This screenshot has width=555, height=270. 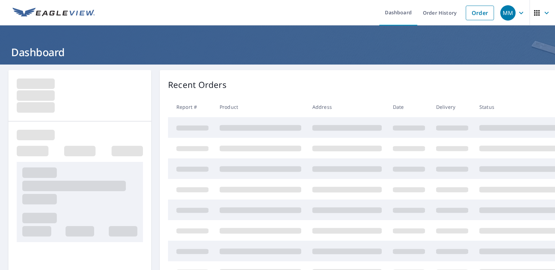 What do you see at coordinates (197, 85) in the screenshot?
I see `p: Recent Orders` at bounding box center [197, 85].